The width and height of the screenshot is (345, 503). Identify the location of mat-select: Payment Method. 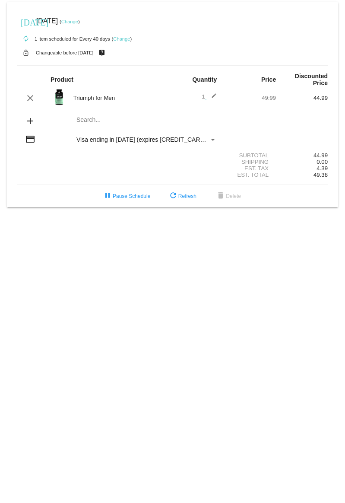
(146, 139).